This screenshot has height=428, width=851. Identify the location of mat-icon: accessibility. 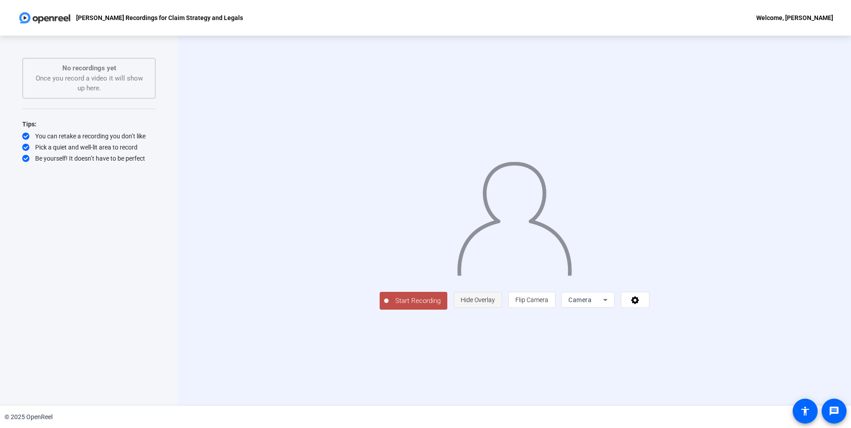
(805, 411).